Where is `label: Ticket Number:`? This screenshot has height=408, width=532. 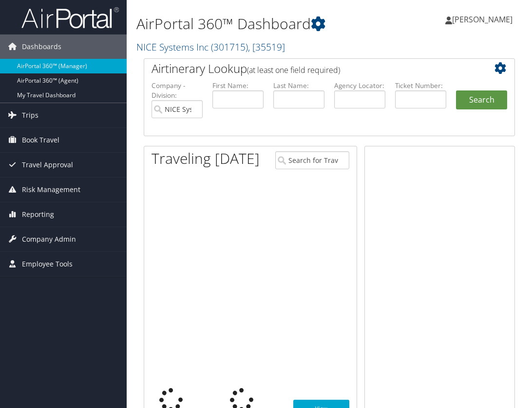
label: Ticket Number: is located at coordinates (420, 86).